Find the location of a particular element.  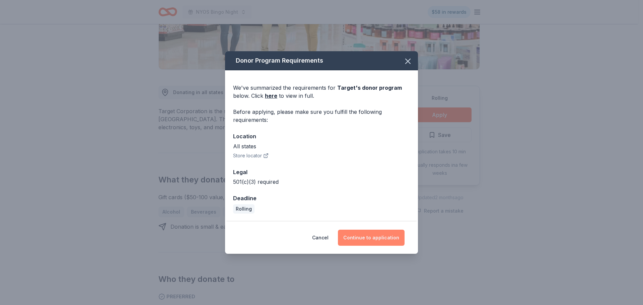

div: Legal is located at coordinates (322, 172).